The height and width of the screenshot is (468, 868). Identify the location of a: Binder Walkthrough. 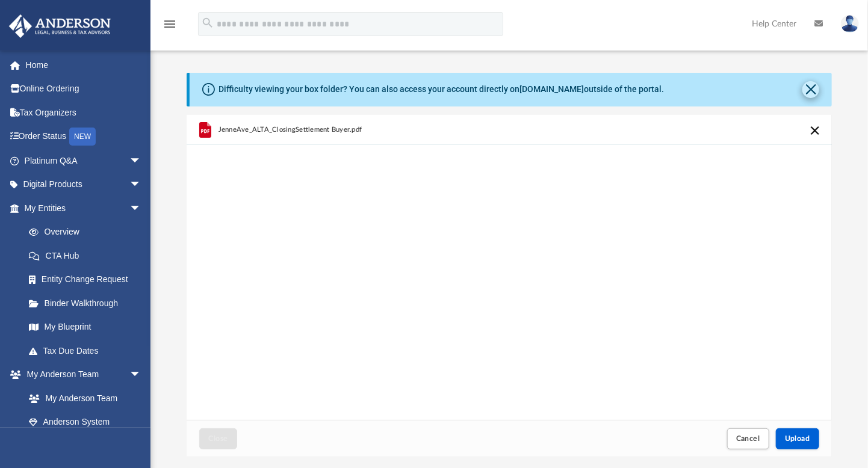
(88, 303).